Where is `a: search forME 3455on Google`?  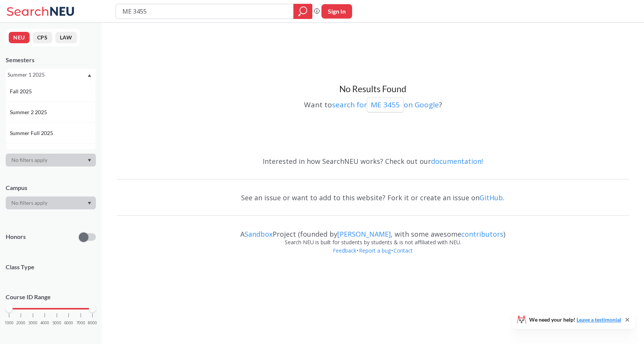 a: search forME 3455on Google is located at coordinates (385, 105).